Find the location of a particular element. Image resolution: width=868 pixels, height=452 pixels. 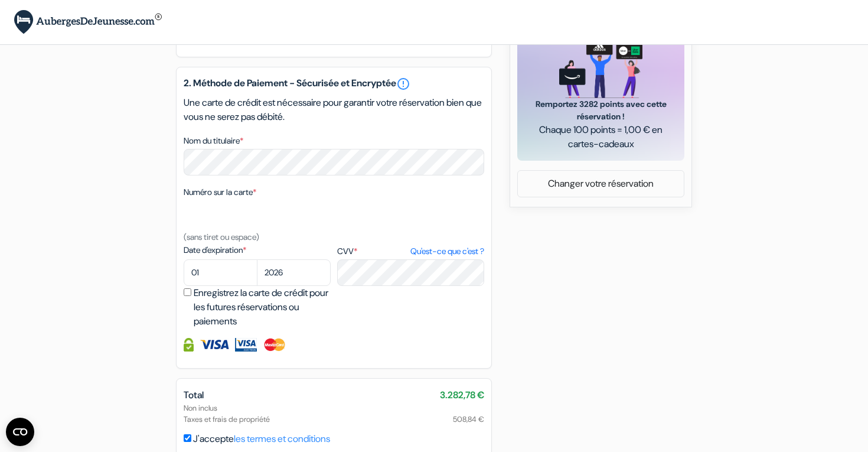

a: Changer votre réservation is located at coordinates (600, 184).